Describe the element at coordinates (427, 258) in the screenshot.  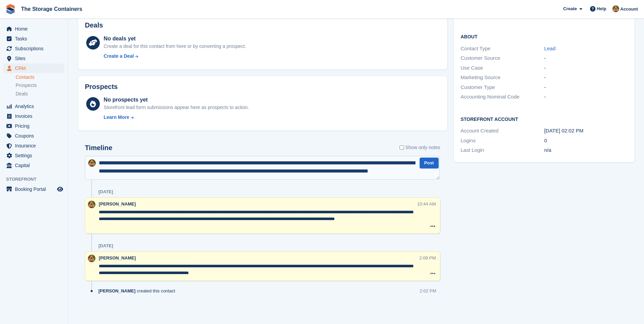
I see `div: 2:09 PM` at that location.